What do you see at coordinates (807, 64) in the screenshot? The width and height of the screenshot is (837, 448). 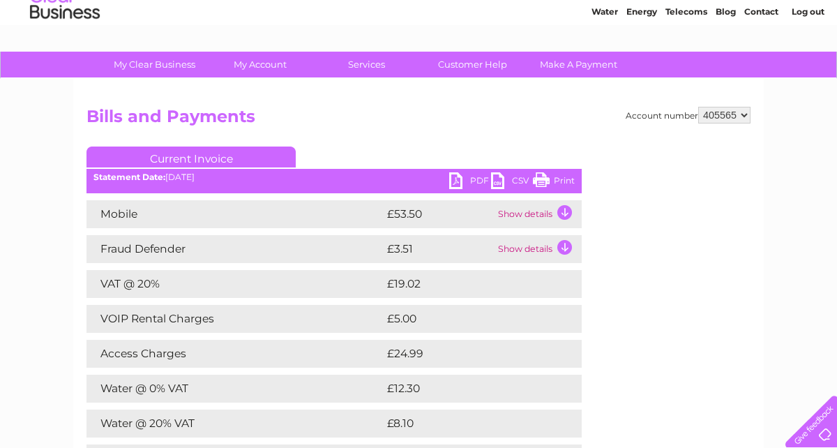 I see `a: Log out` at bounding box center [807, 64].